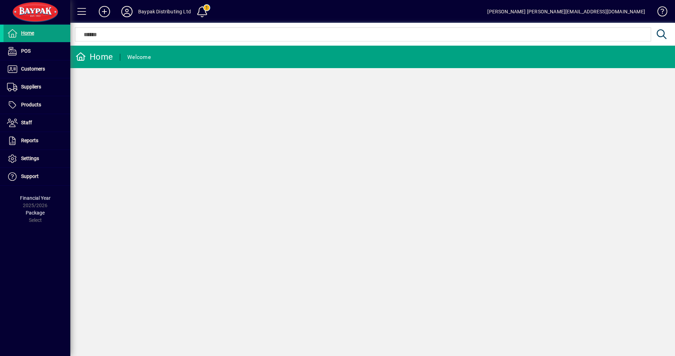 This screenshot has width=675, height=356. Describe the element at coordinates (37, 141) in the screenshot. I see `a: Reports` at that location.